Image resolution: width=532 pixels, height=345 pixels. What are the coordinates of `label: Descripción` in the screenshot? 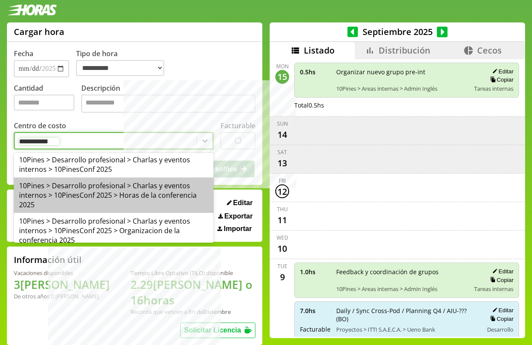 It's located at (168, 99).